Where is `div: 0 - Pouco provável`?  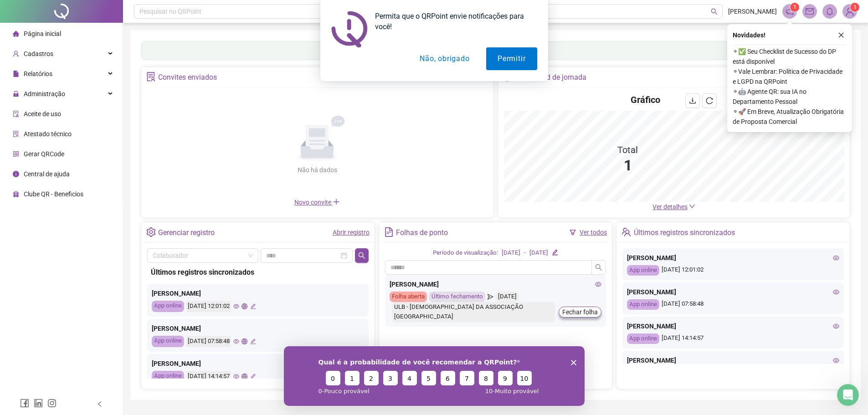 div: 0 - Pouco provável is located at coordinates (77, 45).